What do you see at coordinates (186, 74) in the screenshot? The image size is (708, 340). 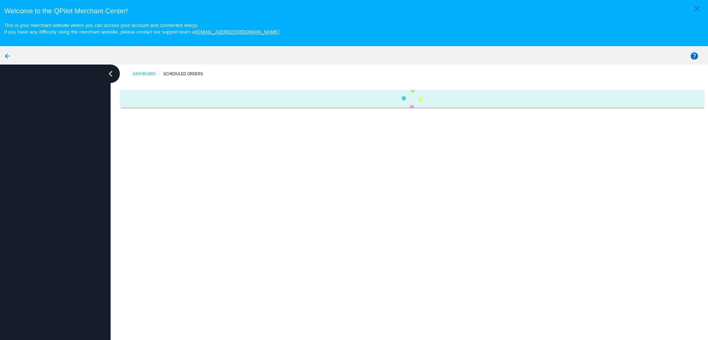 I see `a: Scheduled Orders` at bounding box center [186, 74].